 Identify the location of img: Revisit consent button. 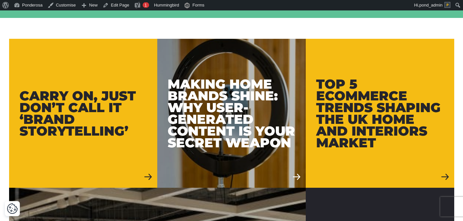
(12, 208).